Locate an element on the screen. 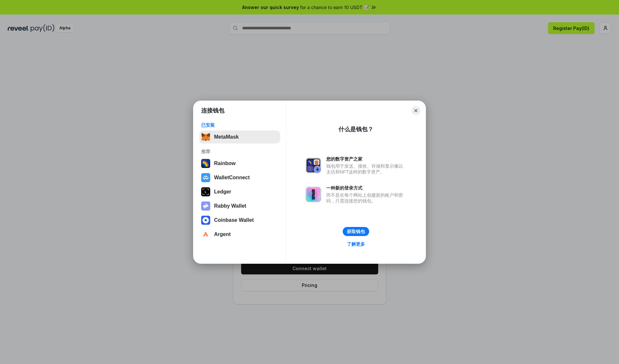  button: Close is located at coordinates (416, 111).